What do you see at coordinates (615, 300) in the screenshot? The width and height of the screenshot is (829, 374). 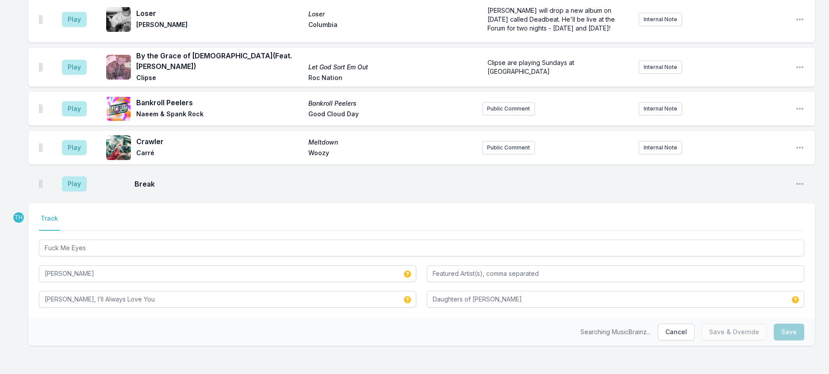 I see `input: Record Label` at bounding box center [615, 300].